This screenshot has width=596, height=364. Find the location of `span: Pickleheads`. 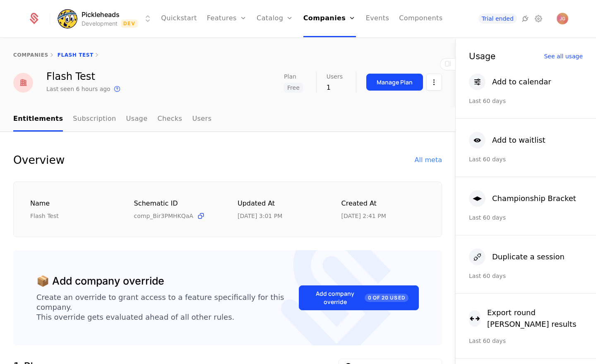

span: Pickleheads is located at coordinates (101, 14).